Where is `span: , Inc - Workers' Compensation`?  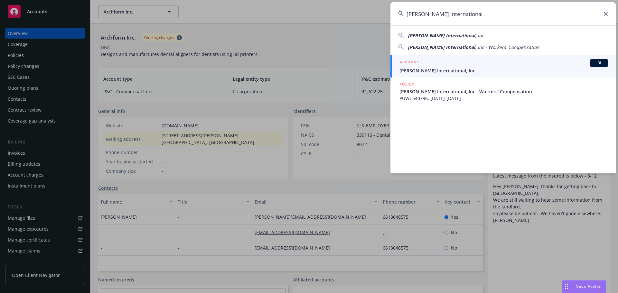 span: , Inc - Workers' Compensation is located at coordinates (507, 47).